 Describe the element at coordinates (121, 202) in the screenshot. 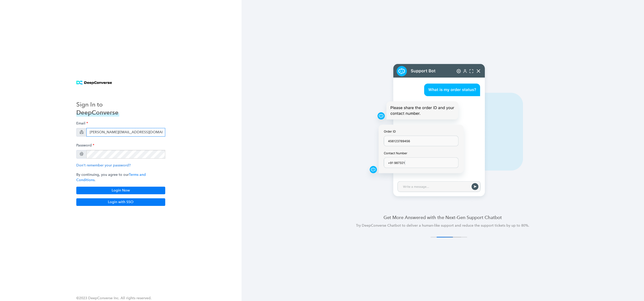

I see `button: Login with SSO` at that location.